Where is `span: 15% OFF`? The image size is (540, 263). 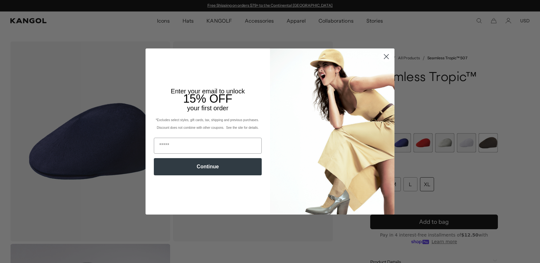 span: 15% OFF is located at coordinates (208, 99).